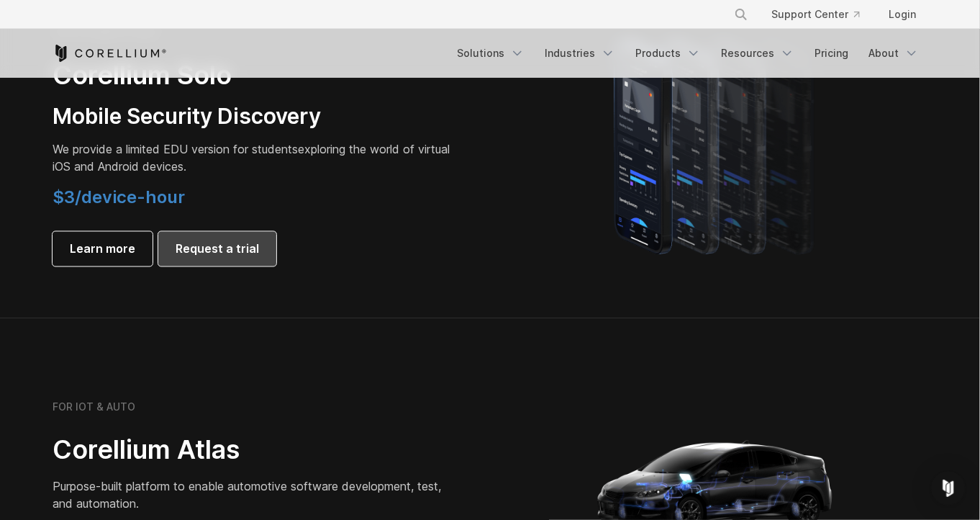 The width and height of the screenshot is (980, 520). What do you see at coordinates (217, 249) in the screenshot?
I see `span: Request a trial` at bounding box center [217, 249].